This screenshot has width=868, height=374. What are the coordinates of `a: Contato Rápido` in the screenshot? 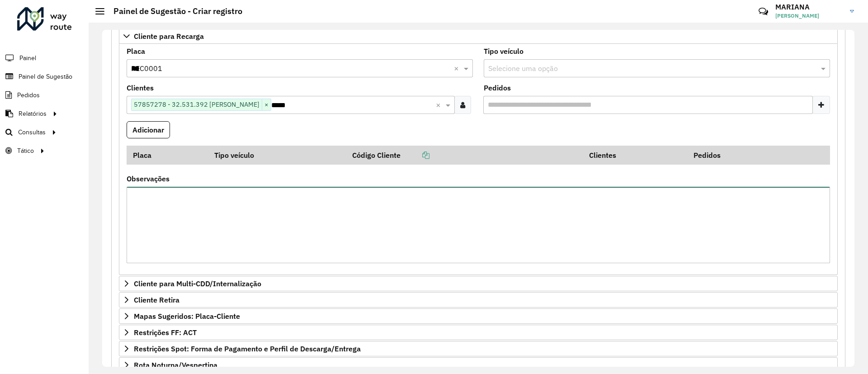 It's located at (763, 11).